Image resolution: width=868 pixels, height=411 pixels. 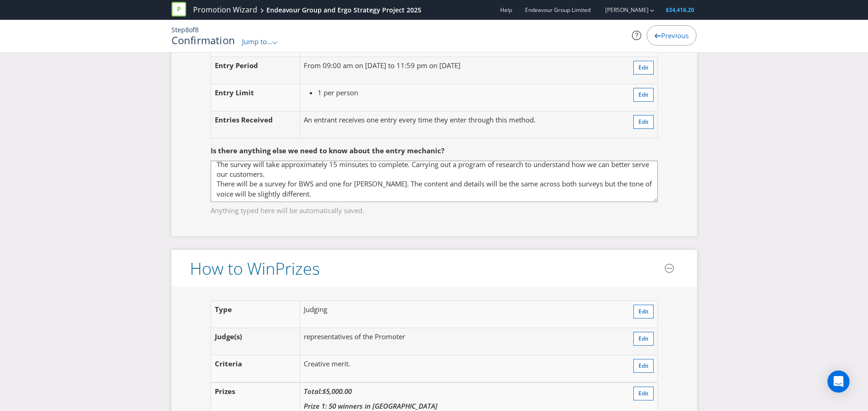 What do you see at coordinates (203, 40) in the screenshot?
I see `h1: Confirmation` at bounding box center [203, 40].